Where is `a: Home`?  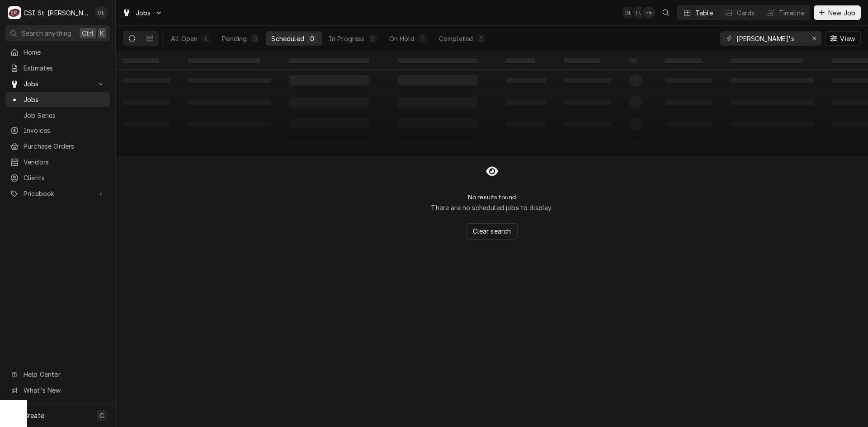 a: Home is located at coordinates (57, 52).